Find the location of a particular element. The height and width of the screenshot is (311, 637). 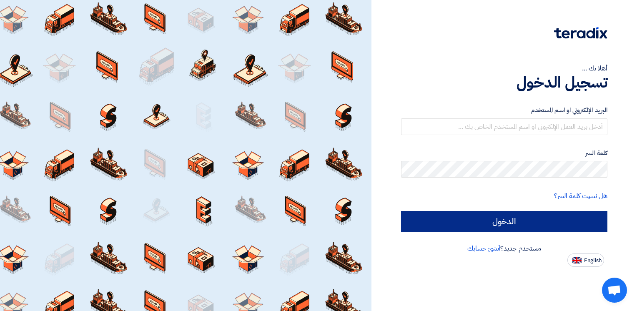

button: English is located at coordinates (586, 260).